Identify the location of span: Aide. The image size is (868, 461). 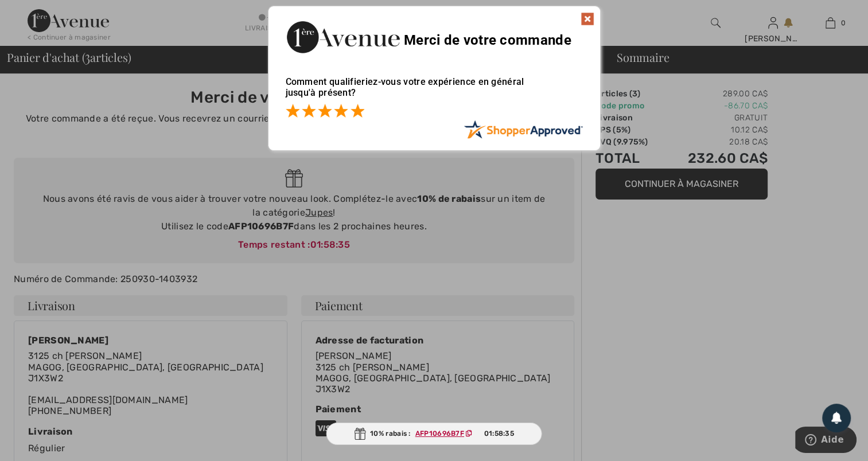
(37, 14).